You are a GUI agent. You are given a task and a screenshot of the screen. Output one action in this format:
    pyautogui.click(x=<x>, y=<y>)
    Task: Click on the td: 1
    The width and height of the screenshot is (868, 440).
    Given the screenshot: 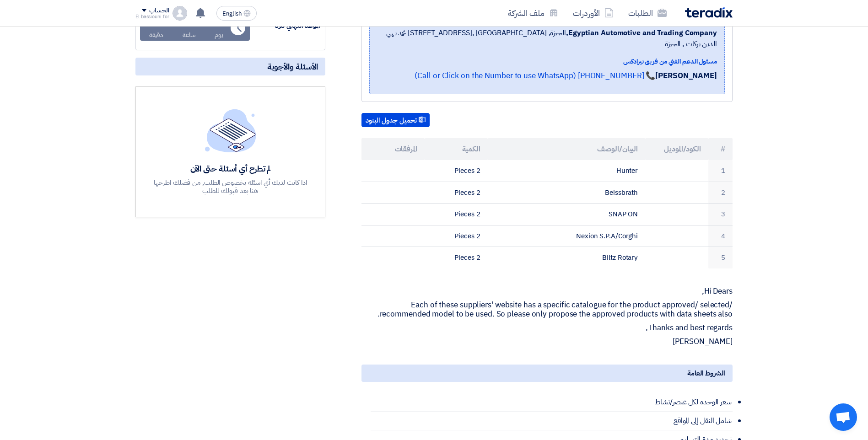 What is the action you would take?
    pyautogui.click(x=720, y=170)
    